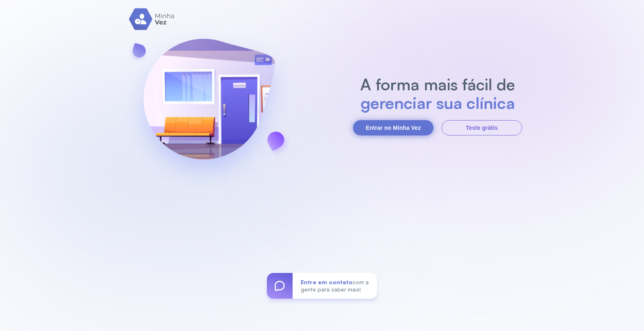 Image resolution: width=644 pixels, height=331 pixels. Describe the element at coordinates (482, 128) in the screenshot. I see `button: Teste grátis` at that location.